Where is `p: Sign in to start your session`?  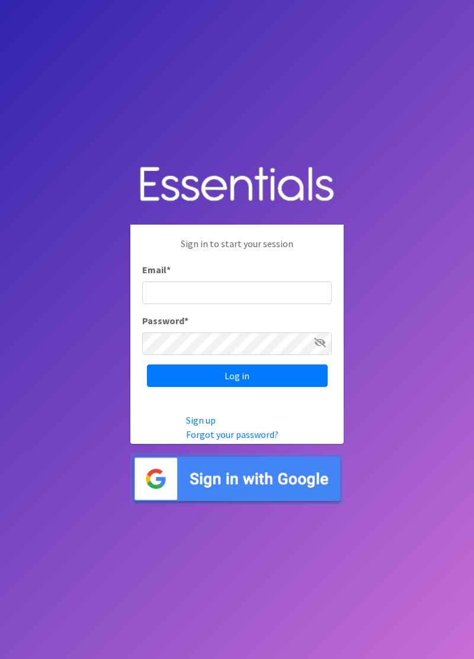 p: Sign in to start your session is located at coordinates (237, 249).